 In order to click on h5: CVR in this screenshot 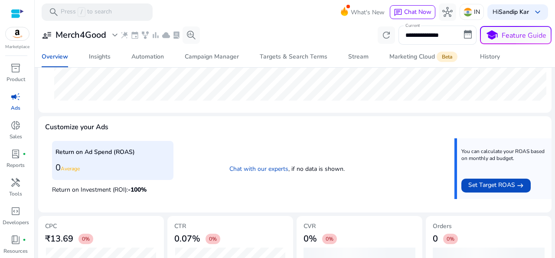, I will do `click(359, 226)`.